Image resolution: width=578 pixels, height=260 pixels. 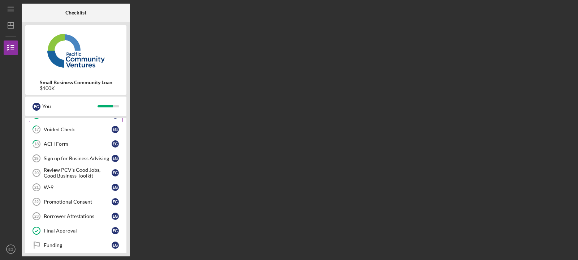 I want to click on button: EG, so click(x=11, y=249).